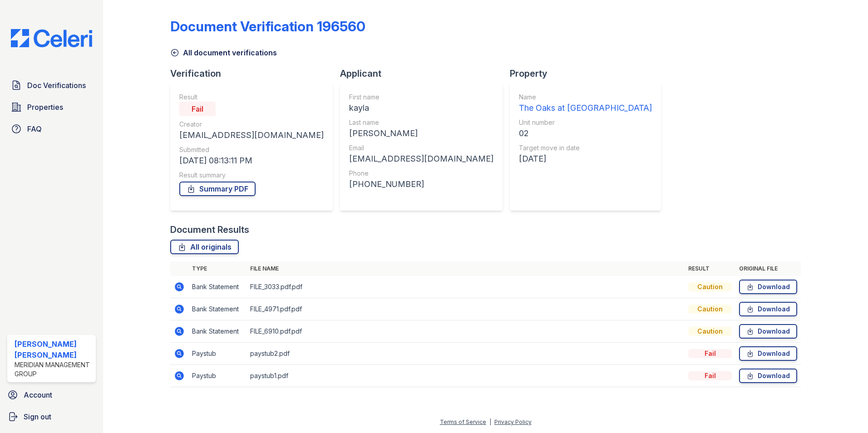 The width and height of the screenshot is (868, 433). I want to click on div: kayla, so click(421, 108).